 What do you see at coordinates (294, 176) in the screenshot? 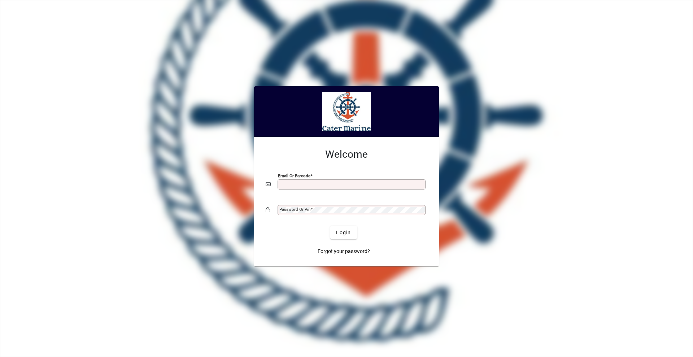
I see `mat-label: Email or Barcode` at bounding box center [294, 176].